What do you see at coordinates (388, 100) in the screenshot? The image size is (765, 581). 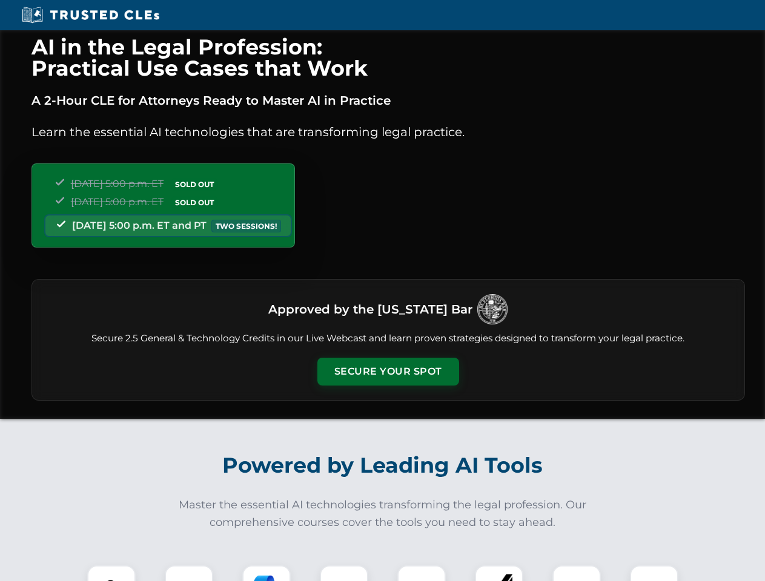 I see `p: A 2-Hour CLE for Attorneys Ready to Master AI in Practice` at bounding box center [388, 100].